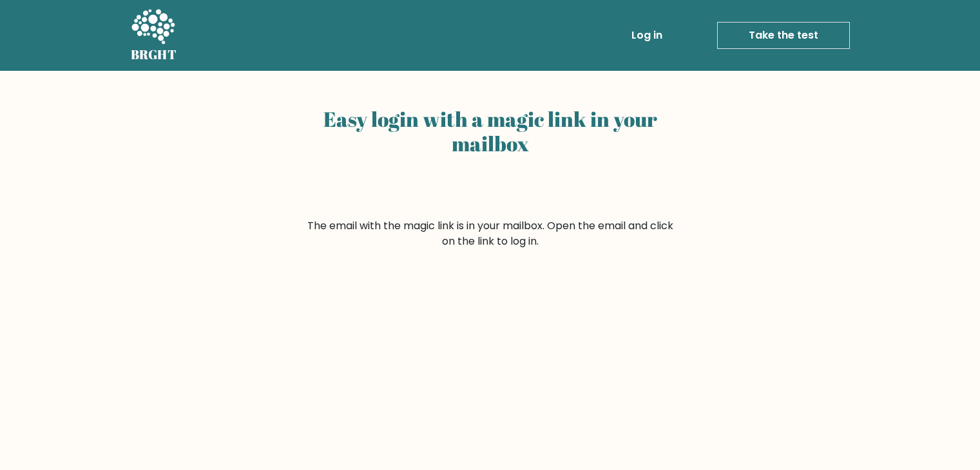 Image resolution: width=980 pixels, height=470 pixels. What do you see at coordinates (154, 55) in the screenshot?
I see `h5: BRGHT` at bounding box center [154, 55].